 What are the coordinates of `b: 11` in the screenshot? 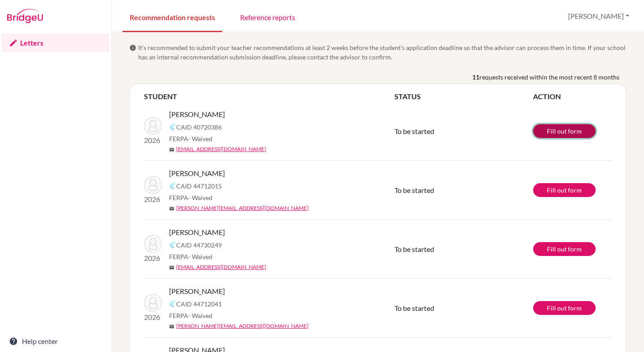 It's located at (476, 77).